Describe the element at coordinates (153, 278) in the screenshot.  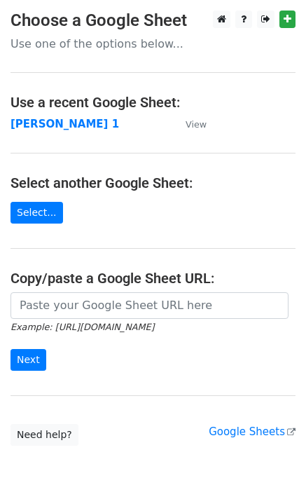
I see `h4: Copy/paste a Google Sheet URL:` at that location.